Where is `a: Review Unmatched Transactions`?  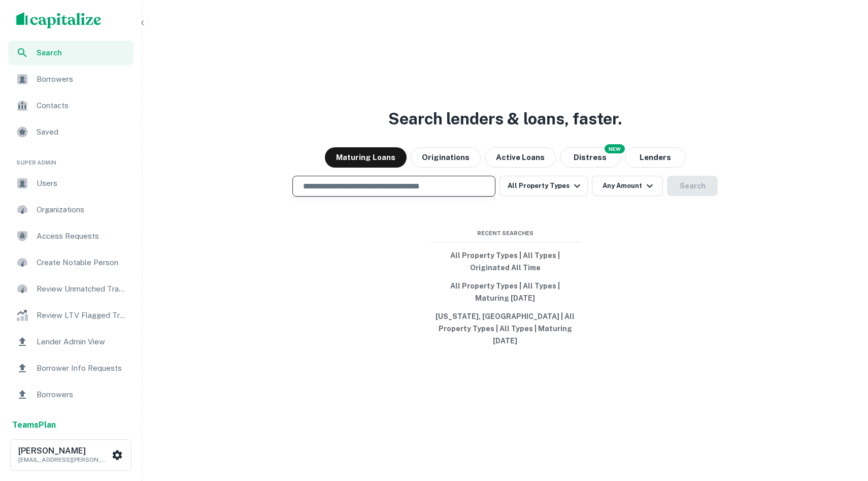
a: Review Unmatched Transactions is located at coordinates (70, 289).